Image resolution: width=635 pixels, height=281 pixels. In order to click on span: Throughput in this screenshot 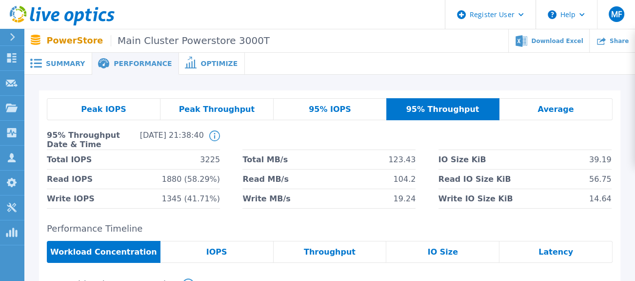, I will do `click(330, 252)`.